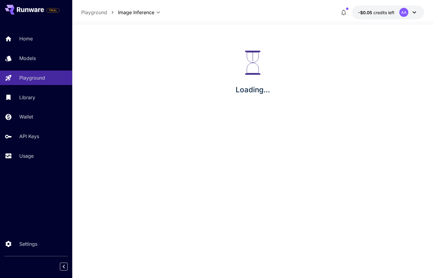  Describe the element at coordinates (94, 12) in the screenshot. I see `a: Playground` at that location.